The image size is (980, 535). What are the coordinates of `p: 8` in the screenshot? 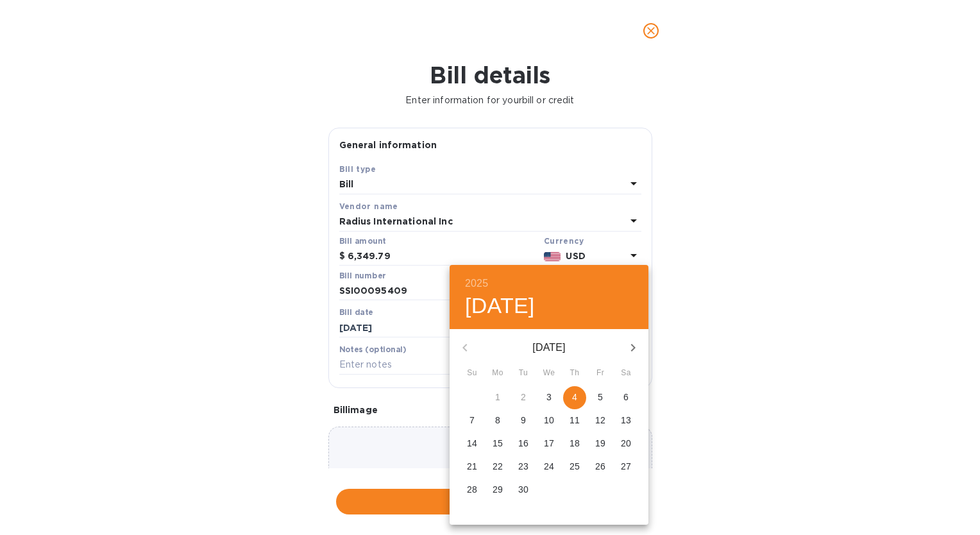 It's located at (497, 420).